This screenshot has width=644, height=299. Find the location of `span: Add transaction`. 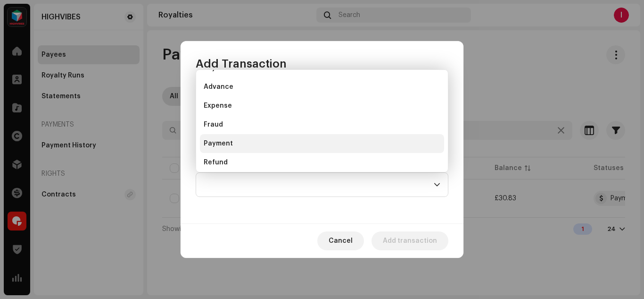

span: Add transaction is located at coordinates (410, 241).